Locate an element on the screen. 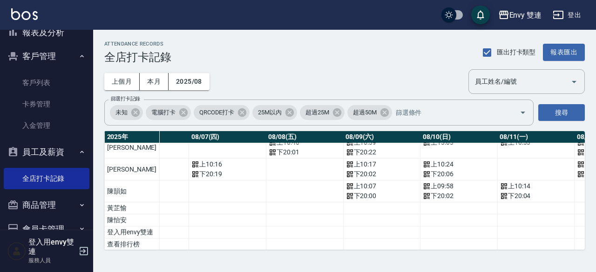  td: 黃芷愉 is located at coordinates (131, 209).